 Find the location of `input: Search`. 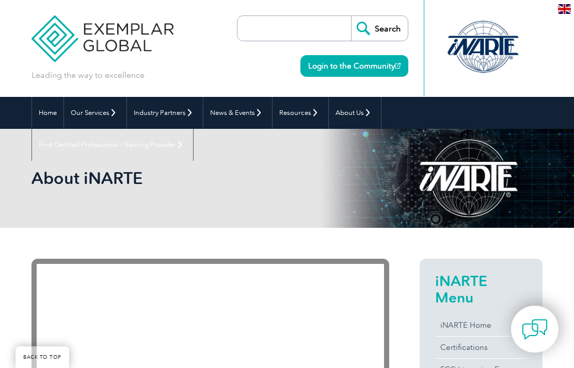

input: Search is located at coordinates (379, 28).